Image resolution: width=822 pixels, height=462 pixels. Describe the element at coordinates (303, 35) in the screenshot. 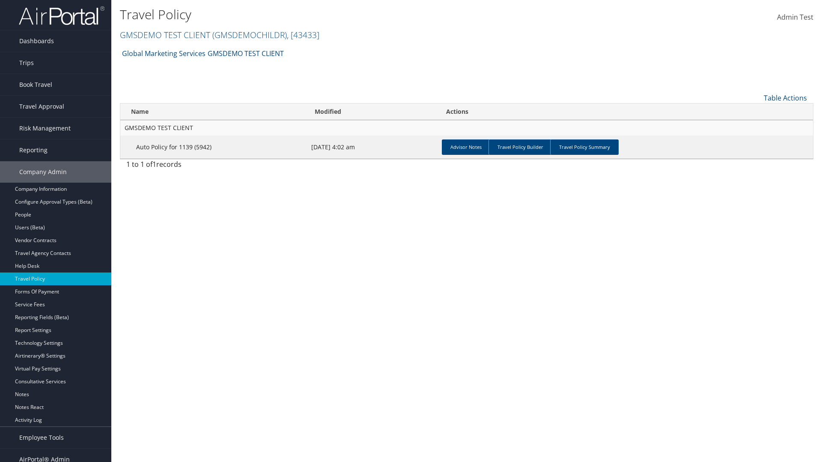

I see `span: , [ 43433 ]` at that location.